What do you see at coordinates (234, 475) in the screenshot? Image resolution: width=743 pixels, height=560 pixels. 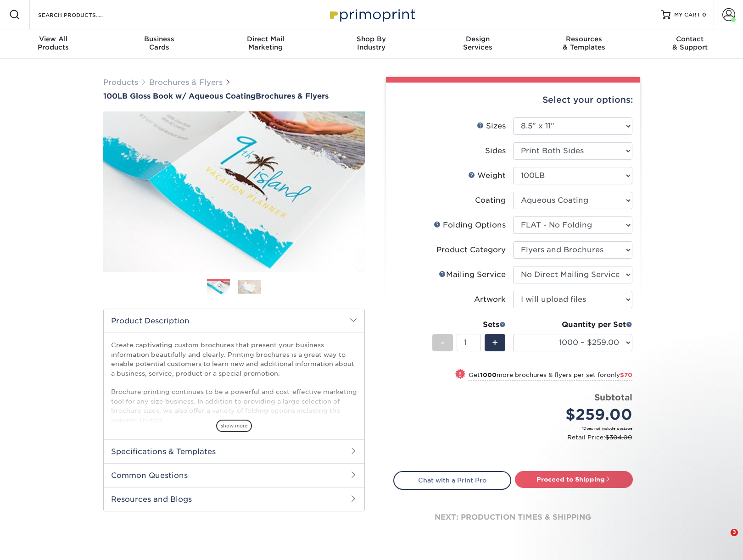 I see `h2: Common Questions` at bounding box center [234, 475].